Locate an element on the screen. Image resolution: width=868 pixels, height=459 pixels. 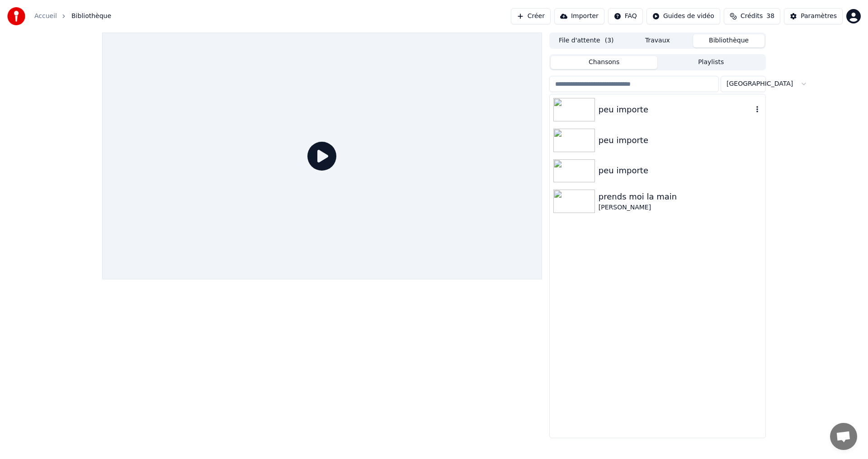
div: Paramètres is located at coordinates (819, 16).